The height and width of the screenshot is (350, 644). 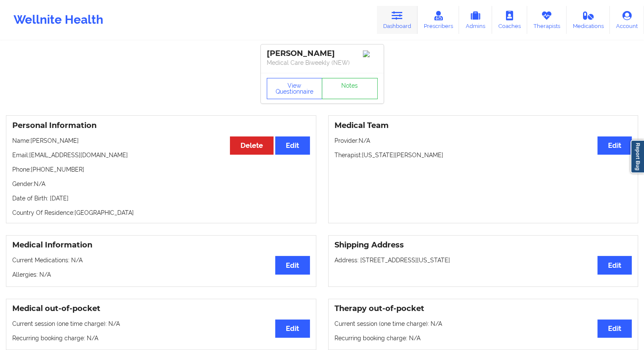 What do you see at coordinates (438, 20) in the screenshot?
I see `a: Prescribers` at bounding box center [438, 20].